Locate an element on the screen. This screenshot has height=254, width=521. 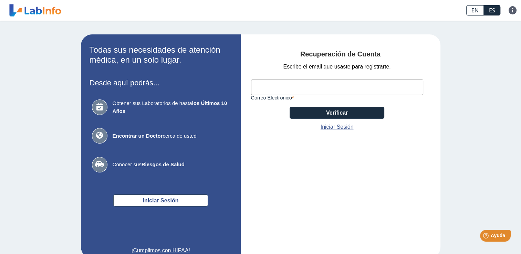
span: Obtener sus Laboratorios de hasta is located at coordinates (171, 107).